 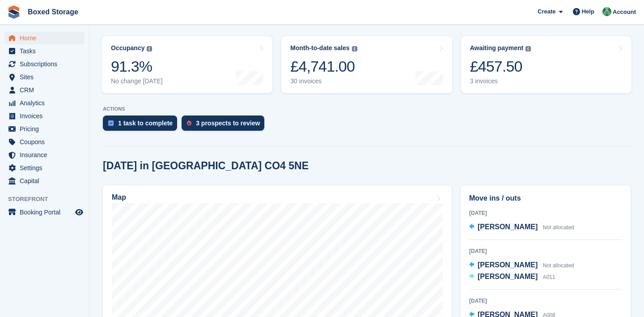 I want to click on img: prospect-51fa495bee0391a8d652442698ab0144808aea92771e9ea1ae160a38d050c398.svg, so click(x=189, y=123).